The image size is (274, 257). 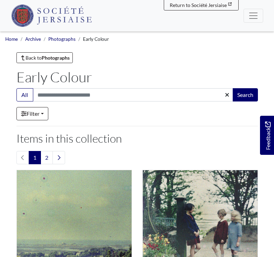 What do you see at coordinates (33, 39) in the screenshot?
I see `a: Archive` at bounding box center [33, 39].